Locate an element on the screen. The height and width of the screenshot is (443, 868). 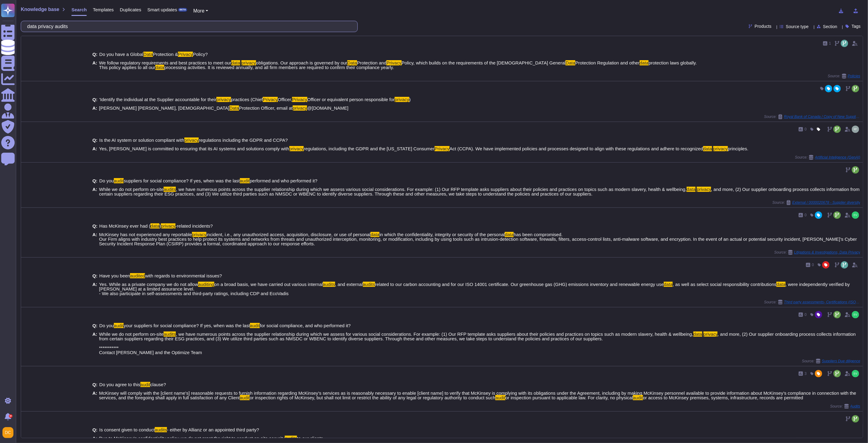
span: Protection & is located at coordinates (166, 54).